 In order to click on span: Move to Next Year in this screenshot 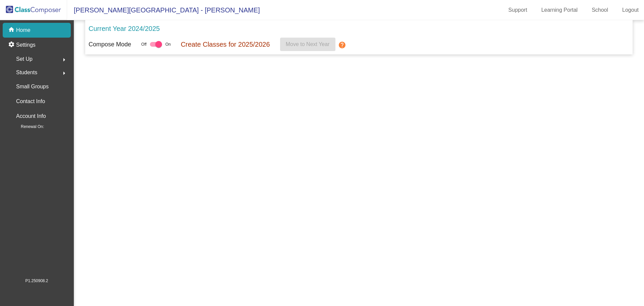, I will do `click(308, 44)`.